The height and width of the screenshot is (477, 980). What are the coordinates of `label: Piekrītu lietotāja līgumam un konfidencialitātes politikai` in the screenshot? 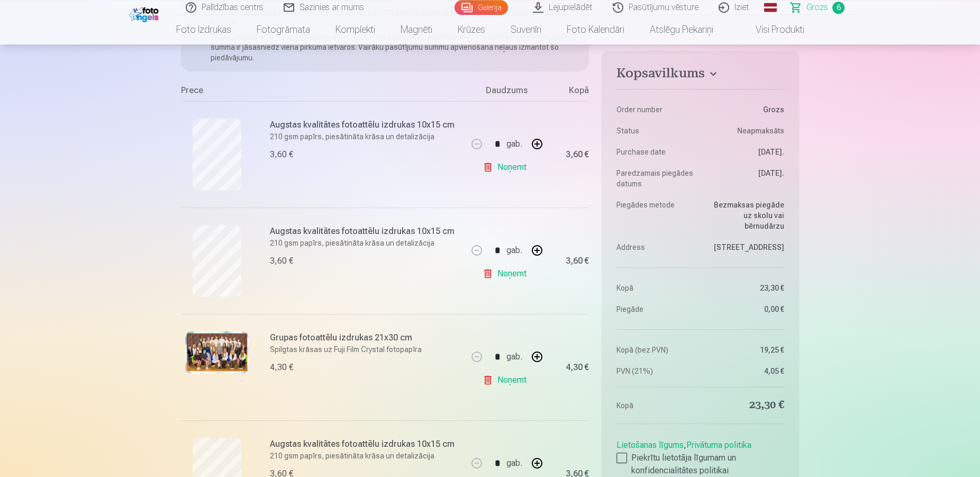 It's located at (700, 464).